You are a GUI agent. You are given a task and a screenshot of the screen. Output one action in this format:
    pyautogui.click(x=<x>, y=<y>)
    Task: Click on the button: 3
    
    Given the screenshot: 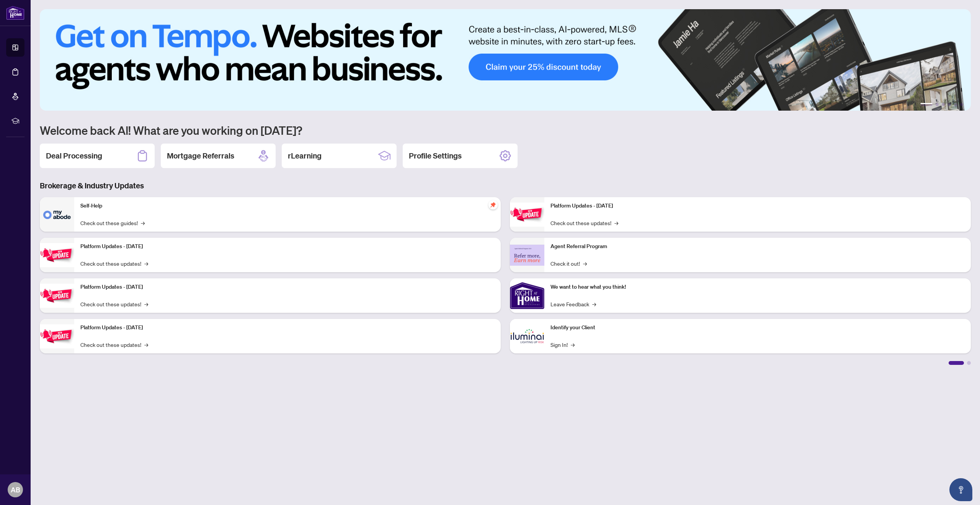 What is the action you would take?
    pyautogui.click(x=943, y=104)
    